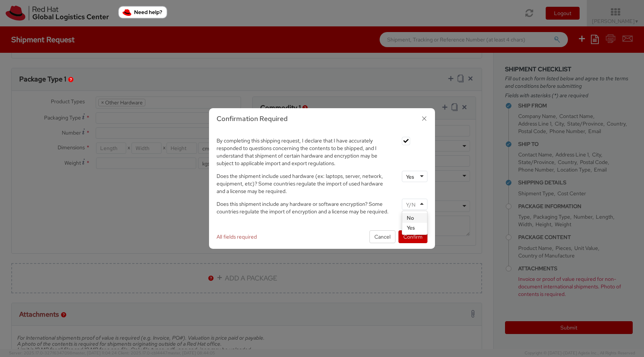 The width and height of the screenshot is (644, 357). Describe the element at coordinates (382, 237) in the screenshot. I see `button: Cancel` at that location.